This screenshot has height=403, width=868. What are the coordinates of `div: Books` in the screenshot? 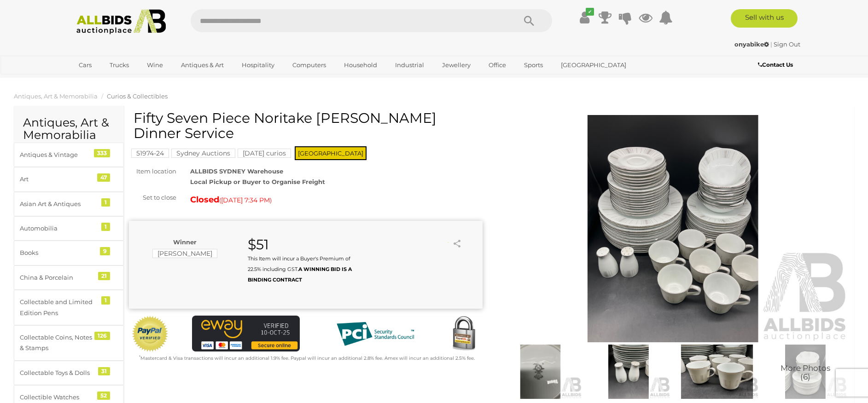 It's located at (58, 253).